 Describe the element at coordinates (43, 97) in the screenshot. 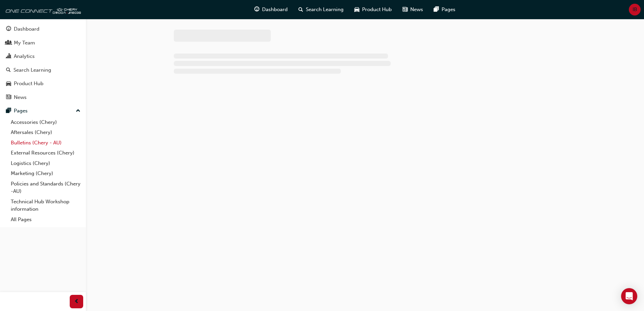

I see `a: News` at that location.